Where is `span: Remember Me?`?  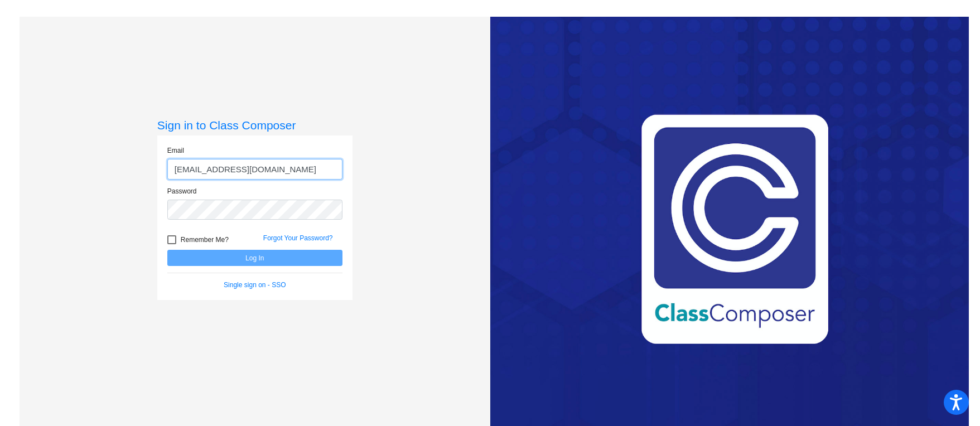 span: Remember Me? is located at coordinates (205, 240).